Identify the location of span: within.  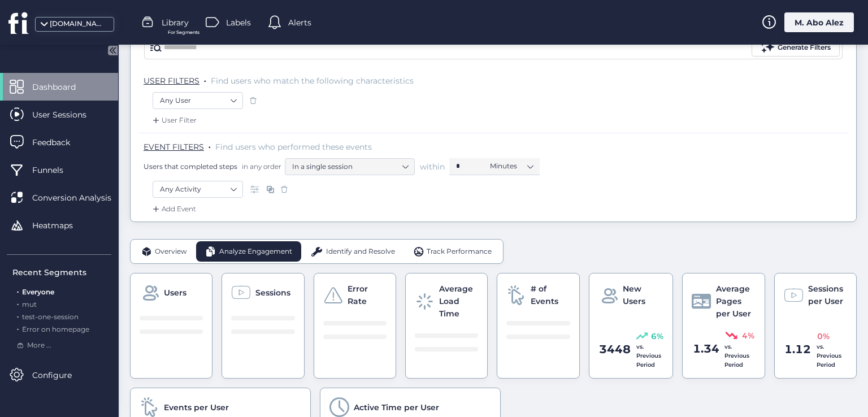
(432, 167).